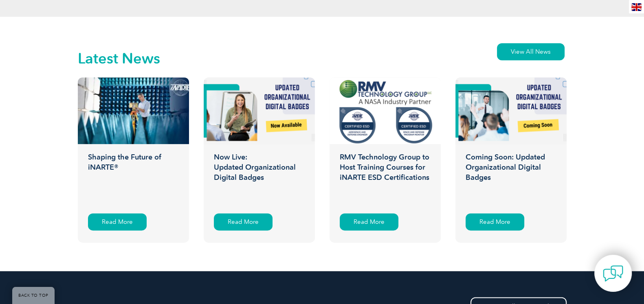 The width and height of the screenshot is (644, 304). Describe the element at coordinates (511, 160) in the screenshot. I see `a: Coming Soon: Updated Organizational Digital Badges Read More` at that location.